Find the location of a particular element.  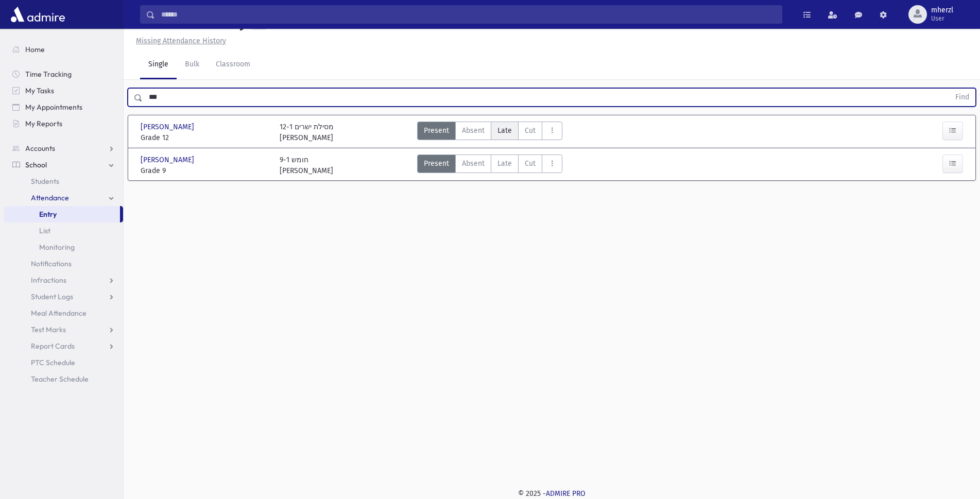

span: Notifications is located at coordinates (51, 263).